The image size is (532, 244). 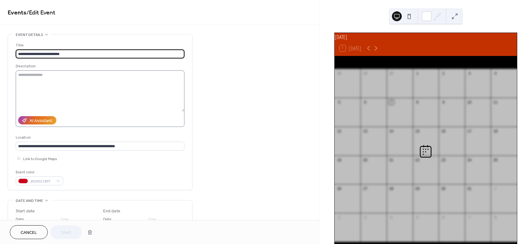 I want to click on div: 31, so click(x=469, y=189).